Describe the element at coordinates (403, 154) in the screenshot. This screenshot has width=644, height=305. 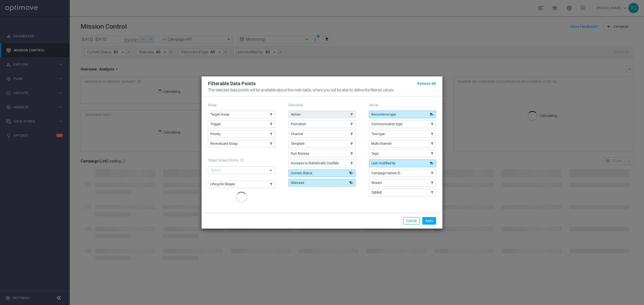
I see `button: Tags` at that location.